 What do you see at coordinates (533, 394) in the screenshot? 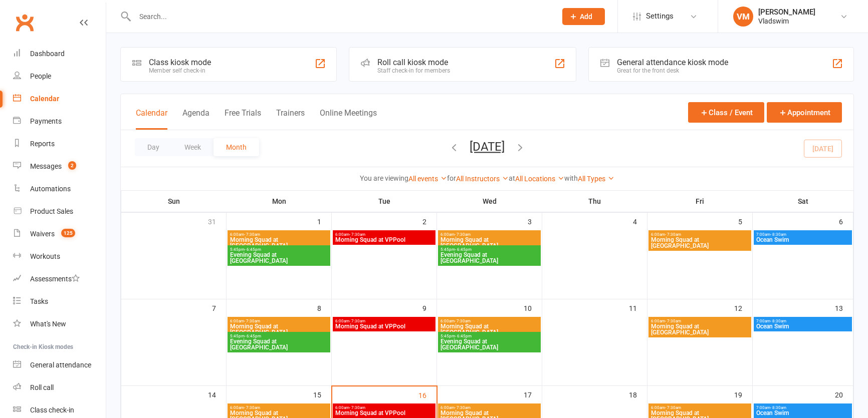
I see `div: 17` at bounding box center [533, 394].